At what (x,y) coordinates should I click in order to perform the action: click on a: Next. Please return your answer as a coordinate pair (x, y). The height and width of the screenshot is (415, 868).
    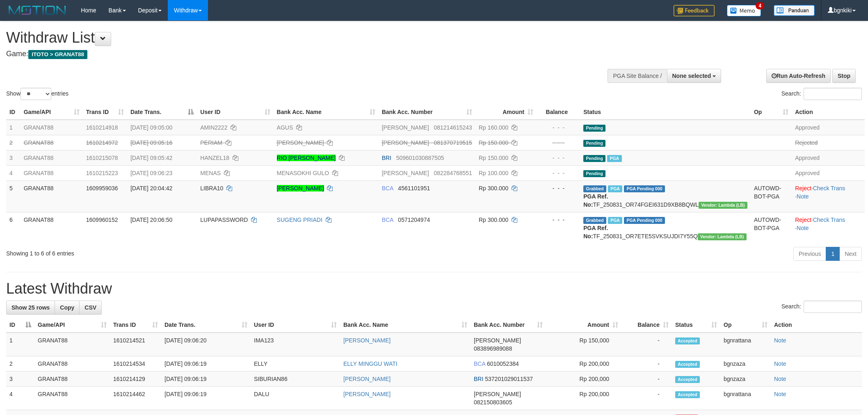
    Looking at the image, I should click on (851, 254).